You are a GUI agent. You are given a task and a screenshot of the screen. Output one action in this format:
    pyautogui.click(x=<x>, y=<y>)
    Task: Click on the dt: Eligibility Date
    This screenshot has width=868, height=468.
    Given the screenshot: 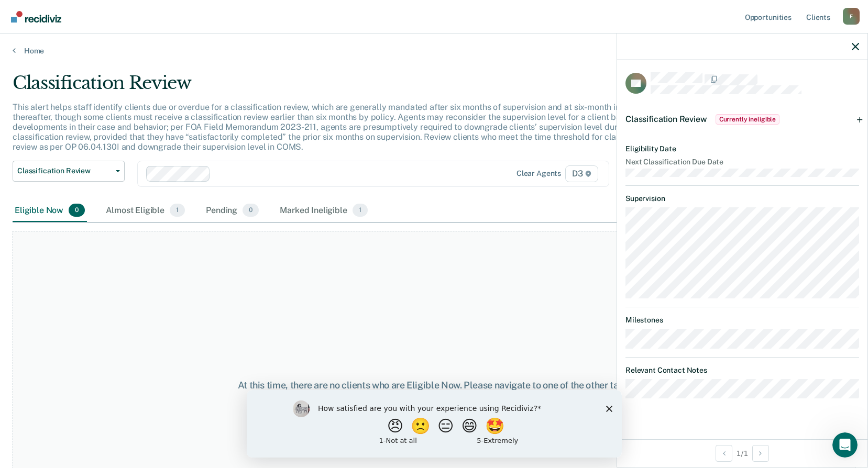 What is the action you would take?
    pyautogui.click(x=742, y=149)
    